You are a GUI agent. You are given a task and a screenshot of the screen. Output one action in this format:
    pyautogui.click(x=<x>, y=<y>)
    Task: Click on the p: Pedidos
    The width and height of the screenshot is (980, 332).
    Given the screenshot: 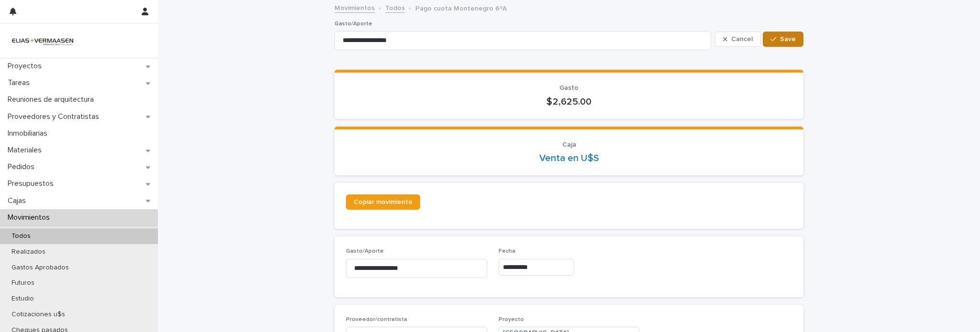 What is the action you would take?
    pyautogui.click(x=23, y=167)
    